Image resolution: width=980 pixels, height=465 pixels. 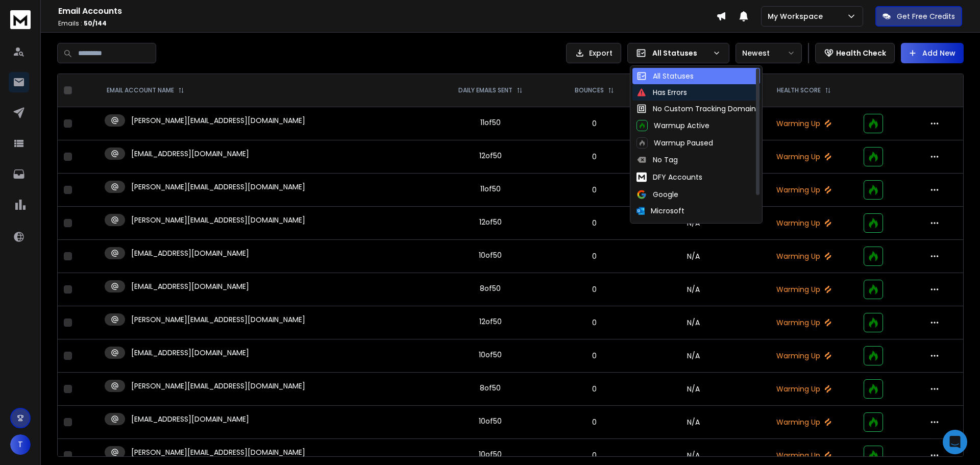 I want to click on div: Microsoft, so click(x=661, y=211).